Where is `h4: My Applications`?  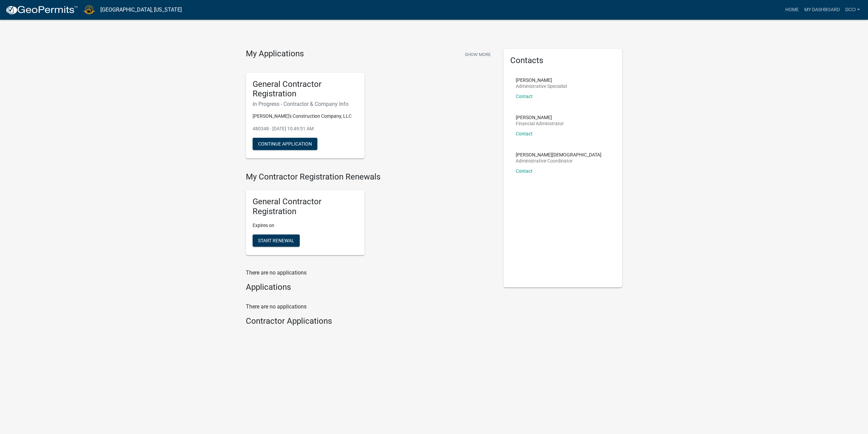
h4: My Applications is located at coordinates (275, 54).